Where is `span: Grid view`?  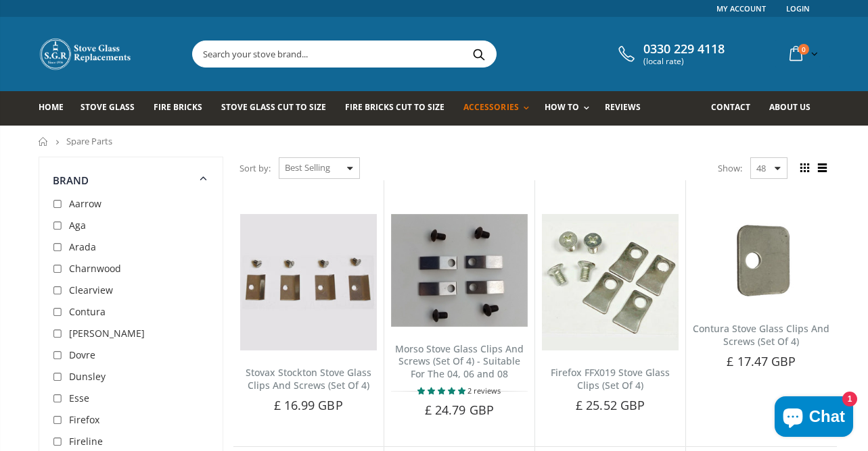 span: Grid view is located at coordinates (805, 168).